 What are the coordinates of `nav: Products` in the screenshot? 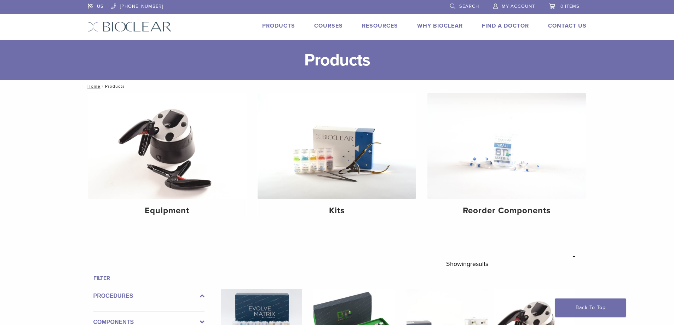 It's located at (337, 86).